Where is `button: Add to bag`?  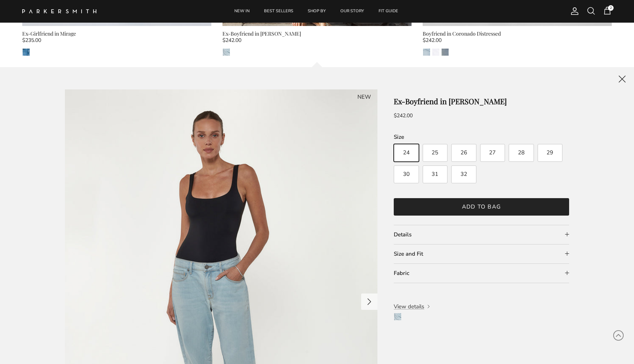
button: Add to bag is located at coordinates (481, 206).